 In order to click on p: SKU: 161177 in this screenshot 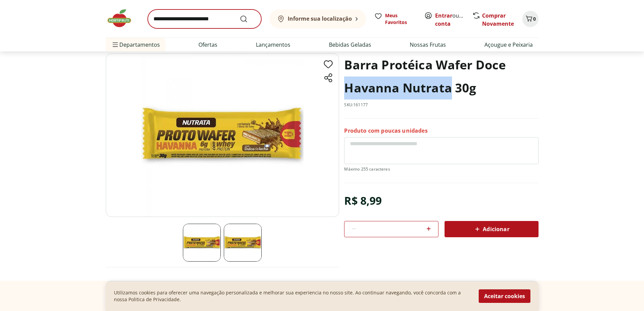, I will do `click(356, 105)`.